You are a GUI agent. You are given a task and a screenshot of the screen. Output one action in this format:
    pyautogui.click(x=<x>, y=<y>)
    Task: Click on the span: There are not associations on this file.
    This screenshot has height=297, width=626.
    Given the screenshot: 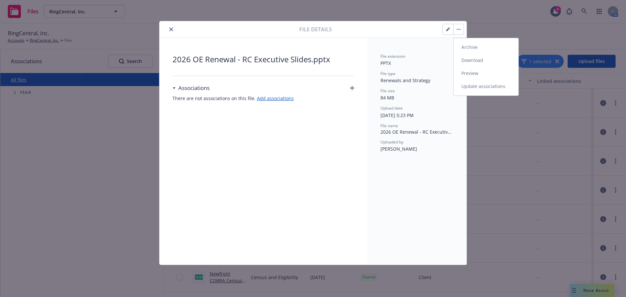 What is the action you would take?
    pyautogui.click(x=264, y=98)
    